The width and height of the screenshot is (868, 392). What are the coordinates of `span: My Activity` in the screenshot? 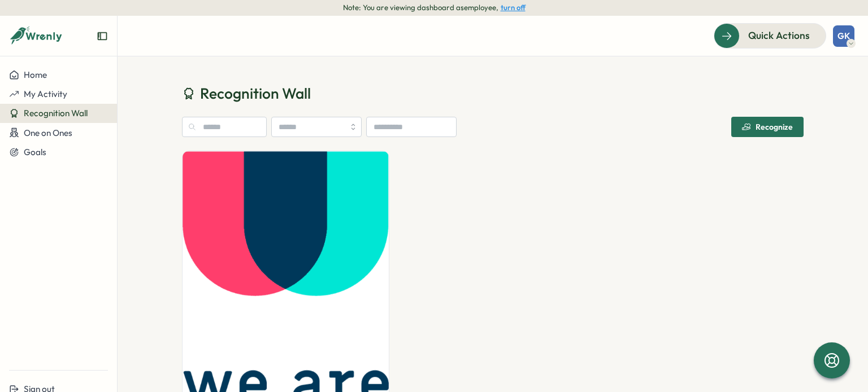 It's located at (45, 94).